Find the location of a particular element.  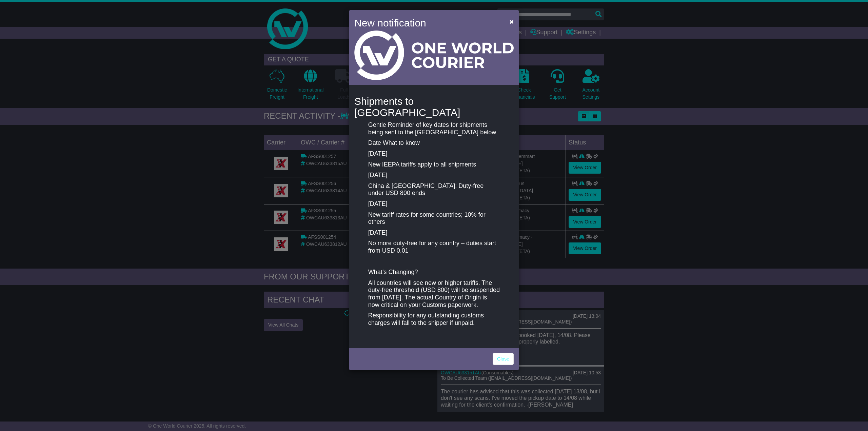

button: Close is located at coordinates (512, 21).